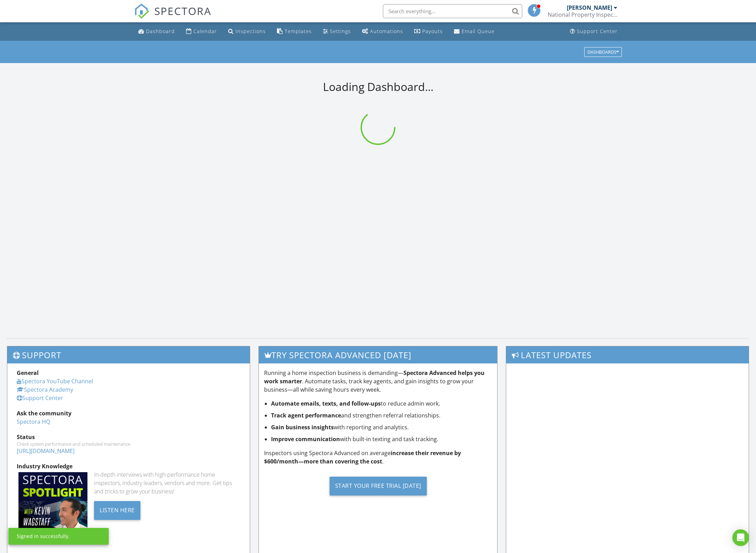 The image size is (756, 553). I want to click on a: Email Queue, so click(474, 32).